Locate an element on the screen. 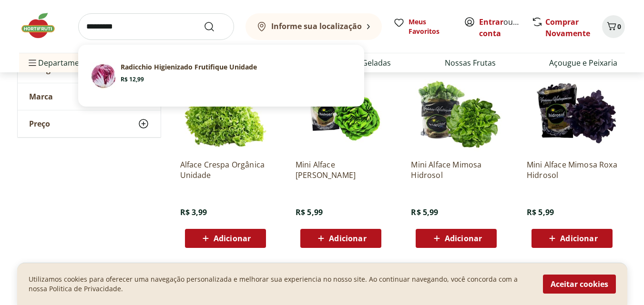  a: Criar conta is located at coordinates (505, 28).